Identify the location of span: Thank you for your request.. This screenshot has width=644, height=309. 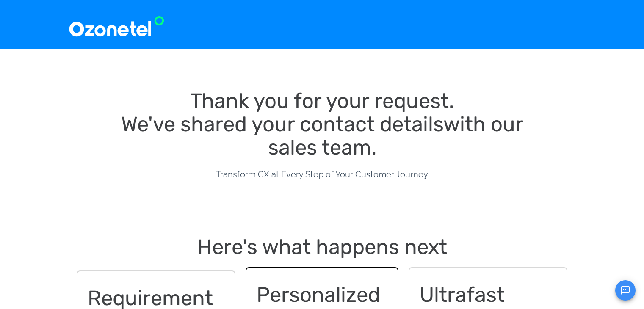
(321, 101).